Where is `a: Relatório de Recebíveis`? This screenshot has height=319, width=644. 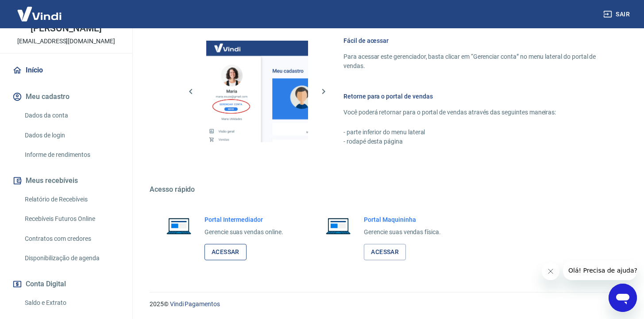 a: Relatório de Recebíveis is located at coordinates (71, 199).